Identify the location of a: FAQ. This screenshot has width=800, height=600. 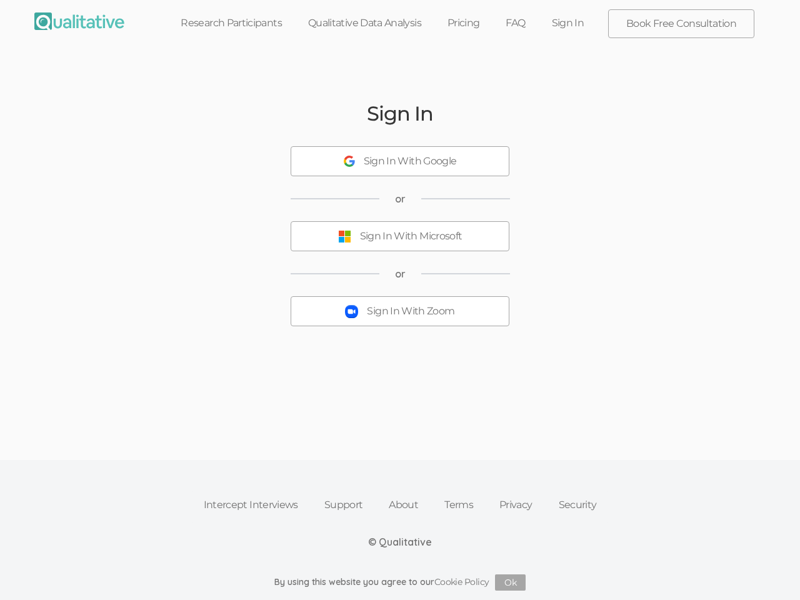
(515, 23).